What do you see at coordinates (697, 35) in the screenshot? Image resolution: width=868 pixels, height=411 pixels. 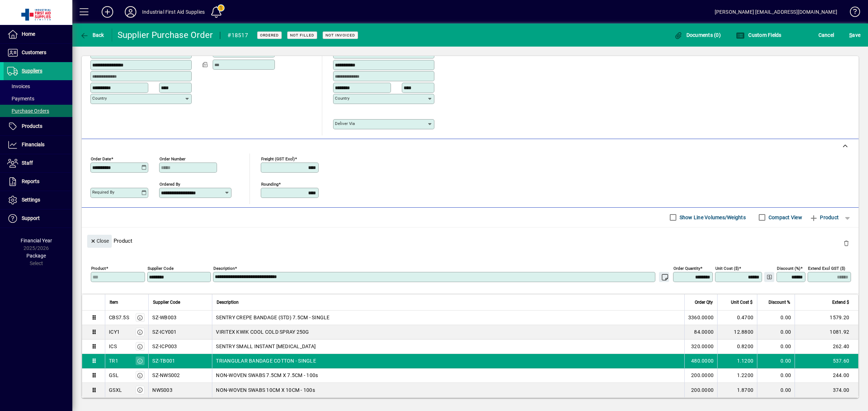 I see `span: Documents (0)` at bounding box center [697, 35].